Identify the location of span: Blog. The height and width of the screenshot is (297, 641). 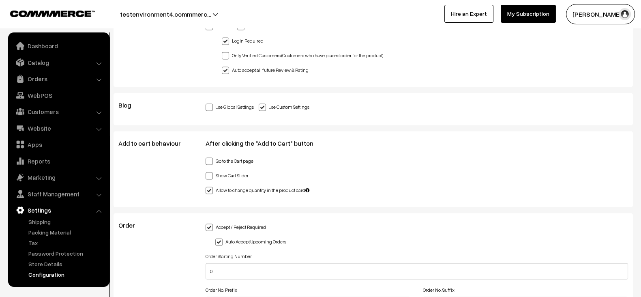
(129, 105).